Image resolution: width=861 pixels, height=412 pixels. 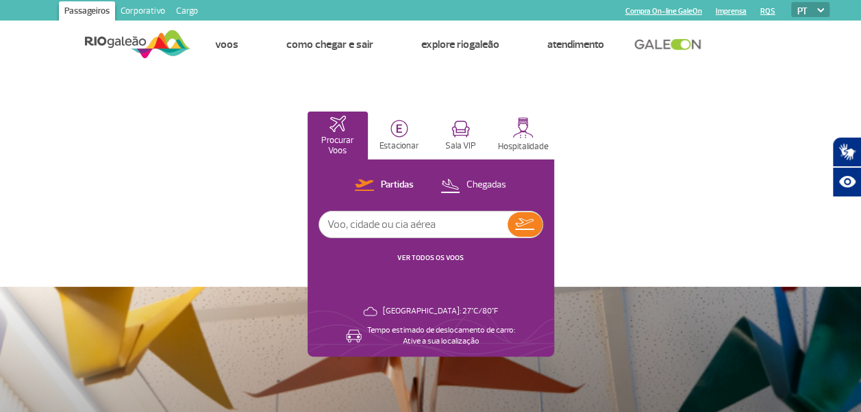 I want to click on a: Passageiros, so click(x=87, y=12).